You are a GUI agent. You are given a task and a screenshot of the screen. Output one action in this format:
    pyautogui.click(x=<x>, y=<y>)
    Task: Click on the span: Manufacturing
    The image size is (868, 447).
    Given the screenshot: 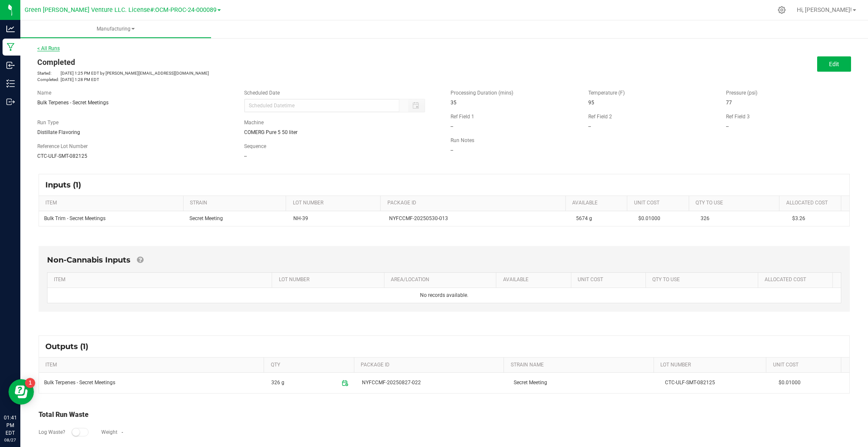 What is the action you would take?
    pyautogui.click(x=116, y=29)
    